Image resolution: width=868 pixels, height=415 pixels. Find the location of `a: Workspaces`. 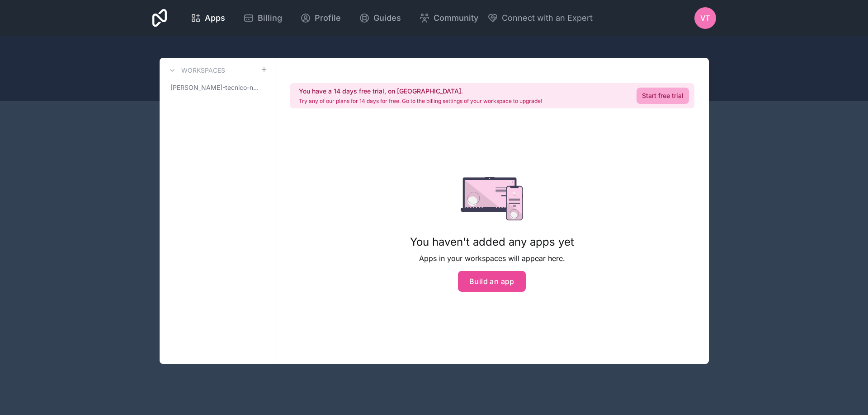

a: Workspaces is located at coordinates (195, 70).